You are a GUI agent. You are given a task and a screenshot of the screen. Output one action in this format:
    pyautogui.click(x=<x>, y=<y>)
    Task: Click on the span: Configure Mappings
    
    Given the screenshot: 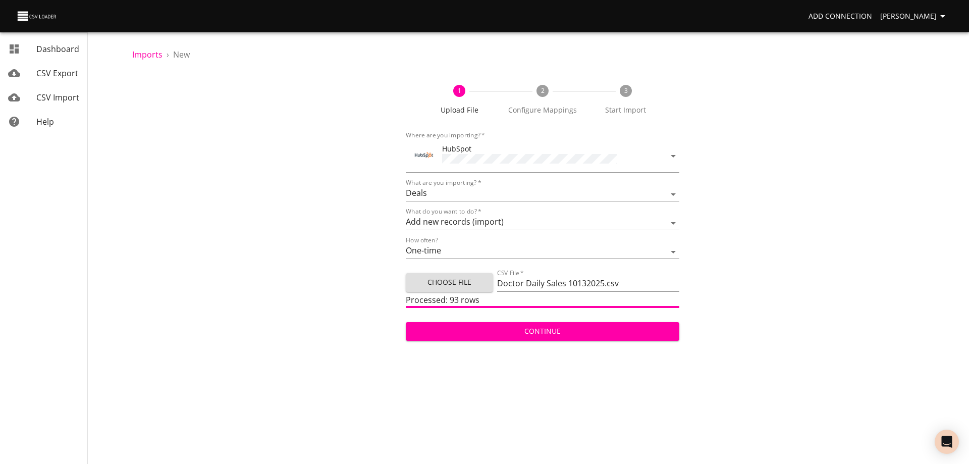 What is the action you would take?
    pyautogui.click(x=542, y=110)
    